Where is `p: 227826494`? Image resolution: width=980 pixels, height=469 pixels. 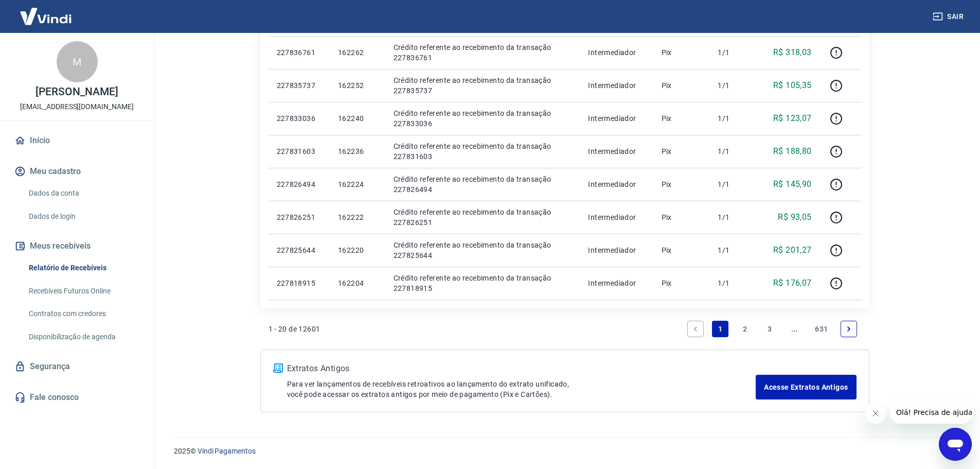
p: 227826494 is located at coordinates (299, 185).